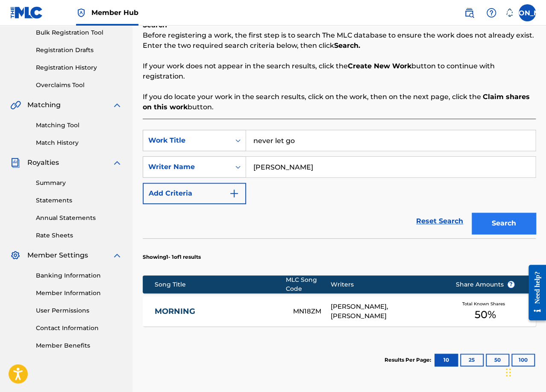 The image size is (546, 392). What do you see at coordinates (172, 257) in the screenshot?
I see `p: Showing 1 - 1 of 1 results` at bounding box center [172, 257].